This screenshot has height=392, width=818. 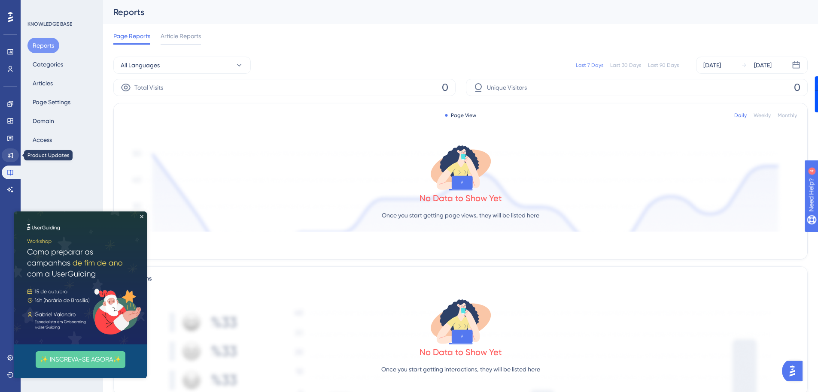 What do you see at coordinates (762, 115) in the screenshot?
I see `div: Weekly` at bounding box center [762, 115].